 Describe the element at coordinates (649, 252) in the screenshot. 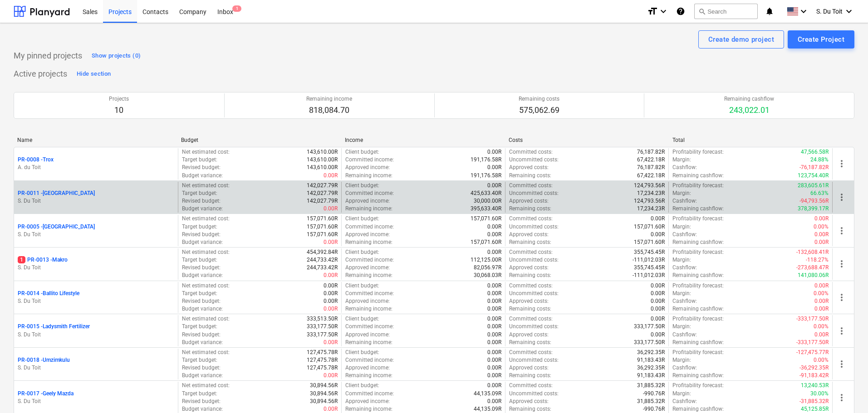

I see `p: 355,745.45R` at that location.